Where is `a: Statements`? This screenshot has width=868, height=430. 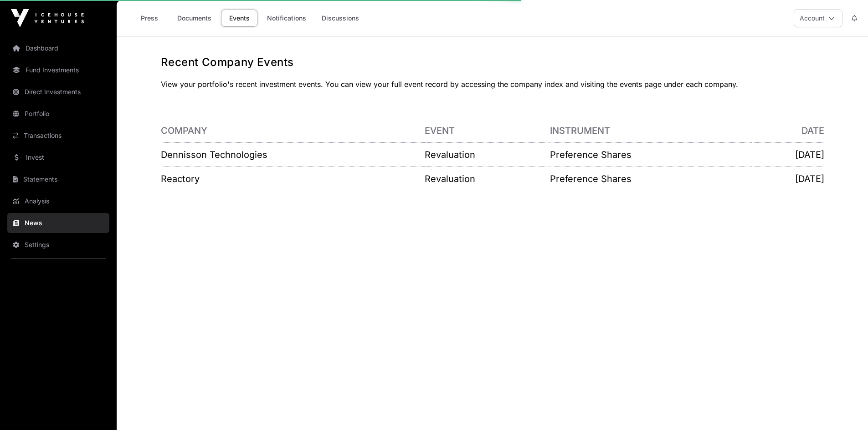
a: Statements is located at coordinates (58, 179).